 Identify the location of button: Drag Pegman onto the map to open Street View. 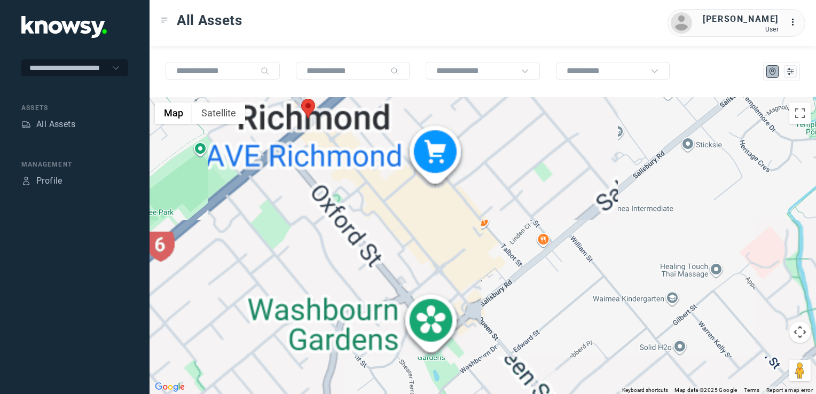
(800, 371).